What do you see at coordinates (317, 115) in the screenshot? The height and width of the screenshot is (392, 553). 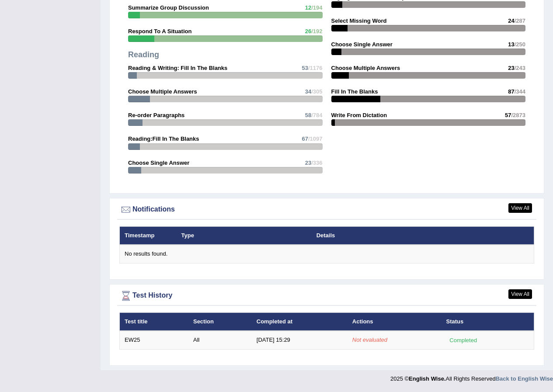 I see `span: /784` at bounding box center [317, 115].